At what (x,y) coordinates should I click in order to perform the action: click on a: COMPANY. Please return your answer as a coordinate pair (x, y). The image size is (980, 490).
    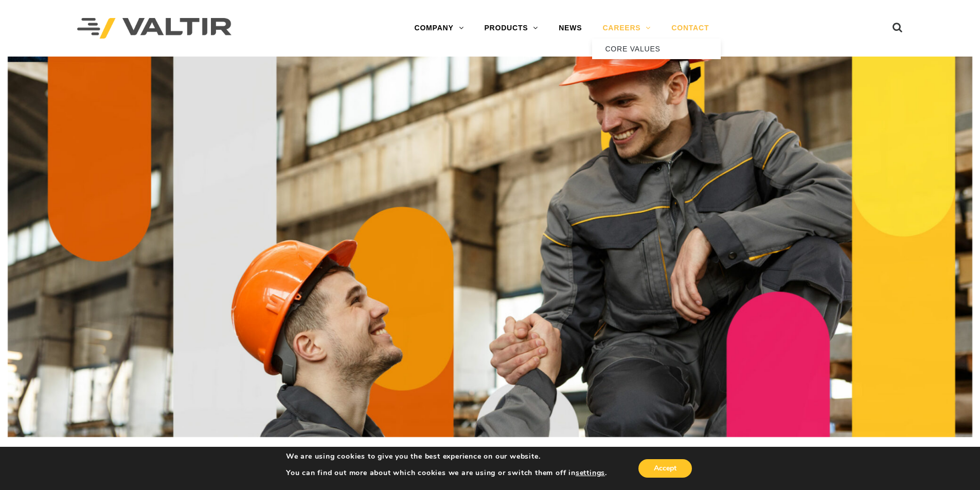
    Looking at the image, I should click on (439, 28).